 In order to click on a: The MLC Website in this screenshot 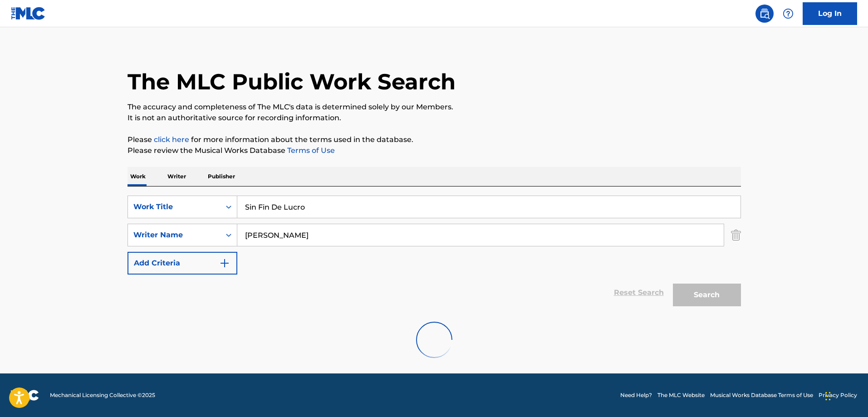, I will do `click(681, 395)`.